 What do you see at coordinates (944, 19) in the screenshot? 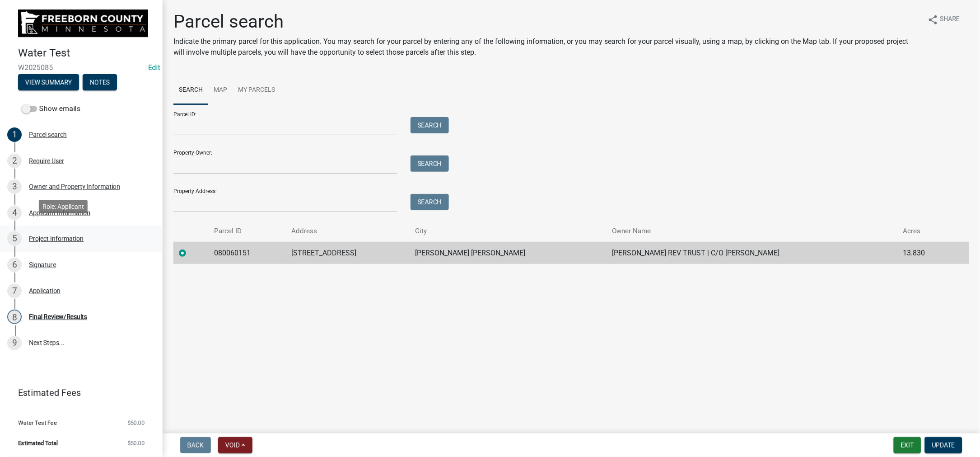
I see `button: shareShare` at bounding box center [944, 19].